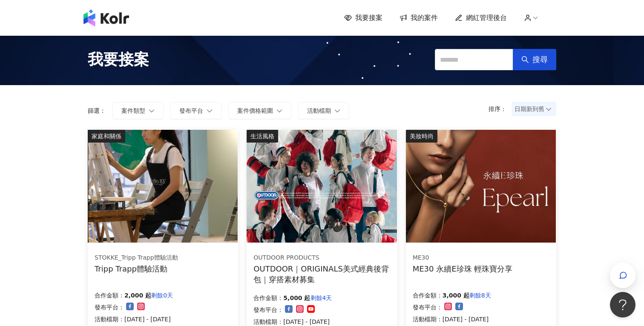 The height and width of the screenshot is (326, 644). What do you see at coordinates (136, 258) in the screenshot?
I see `div: STOKKE_Tripp Trapp體驗活動` at bounding box center [136, 258].